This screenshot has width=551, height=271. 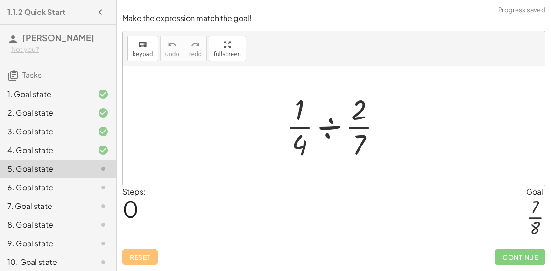 I want to click on span: redo, so click(x=195, y=54).